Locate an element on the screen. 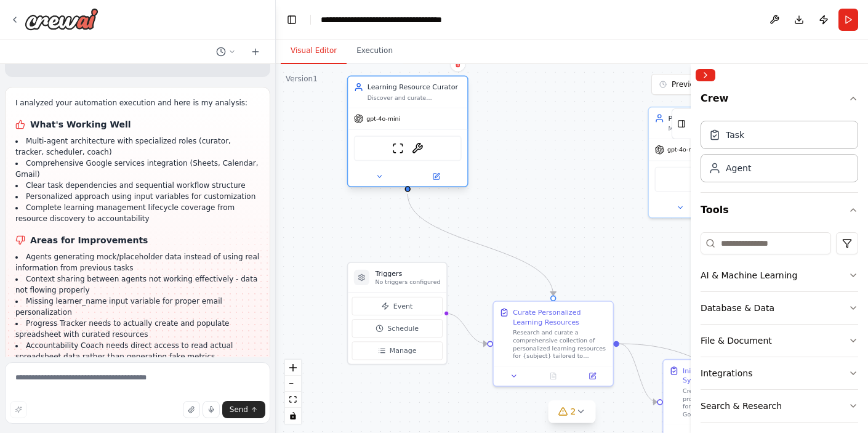 This screenshot has width=868, height=433. div: Integrations is located at coordinates (727, 373).